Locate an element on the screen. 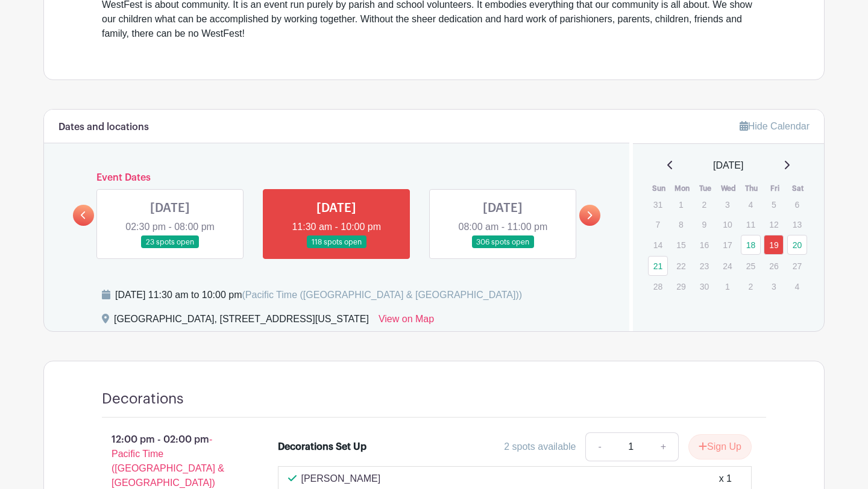 The height and width of the screenshot is (489, 868). p: 7 is located at coordinates (658, 224).